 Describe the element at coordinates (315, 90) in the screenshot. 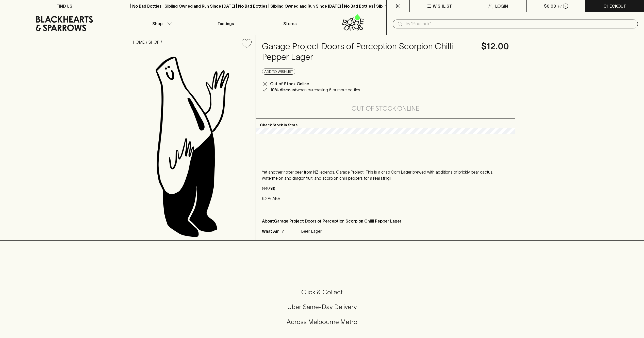

I see `p: when purchasing 6 or more bottles` at that location.